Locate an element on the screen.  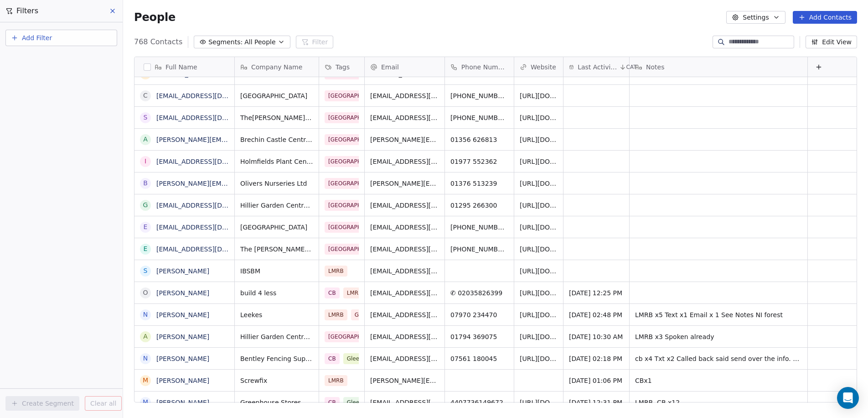
button: Edit View is located at coordinates (831, 42).